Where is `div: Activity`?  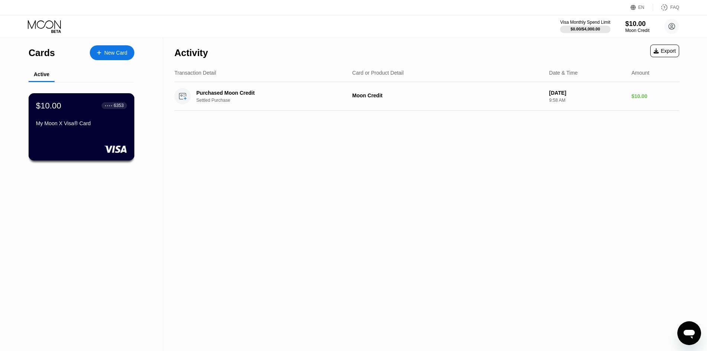
div: Activity is located at coordinates (191, 53).